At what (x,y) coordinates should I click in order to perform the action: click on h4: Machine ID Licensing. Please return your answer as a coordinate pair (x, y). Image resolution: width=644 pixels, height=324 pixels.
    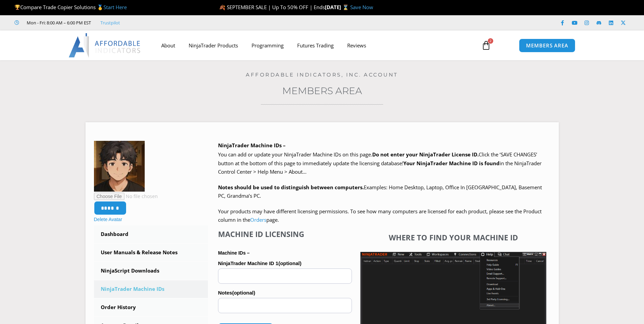
    Looking at the image, I should click on (285, 234).